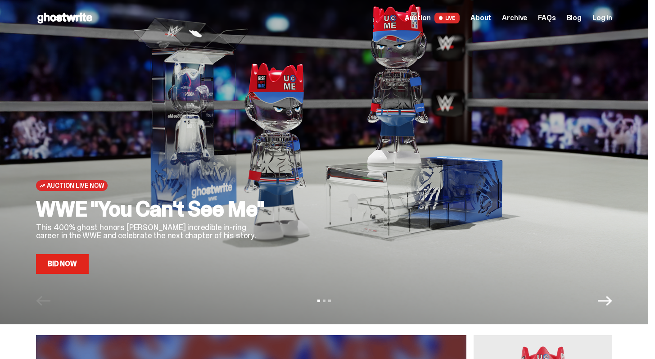 The height and width of the screenshot is (359, 655). Describe the element at coordinates (480, 18) in the screenshot. I see `span: About` at that location.